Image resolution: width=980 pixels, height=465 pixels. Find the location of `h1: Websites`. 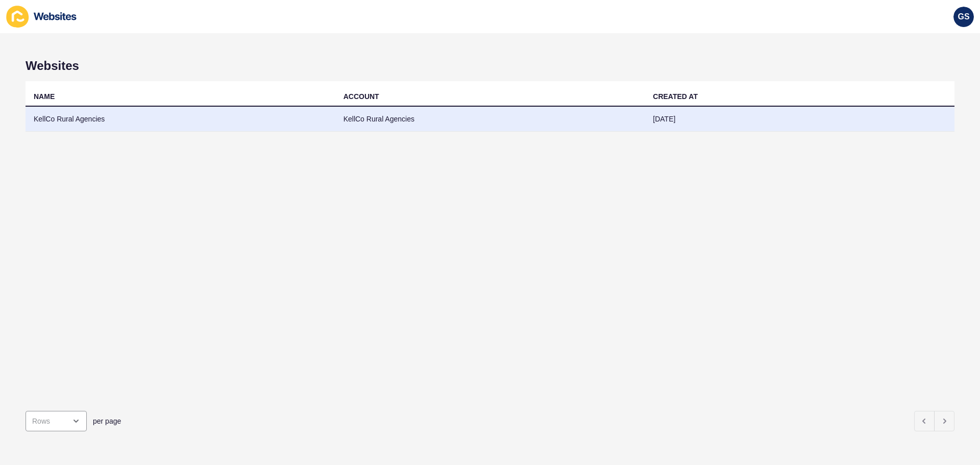

h1: Websites is located at coordinates (490, 66).